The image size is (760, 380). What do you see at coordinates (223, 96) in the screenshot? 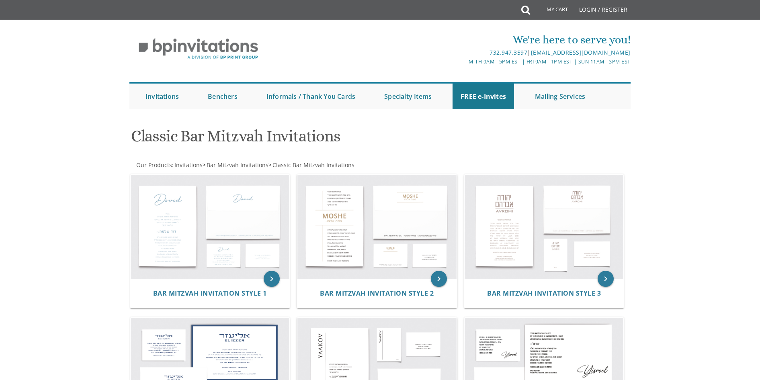
I see `a: Benchers` at bounding box center [223, 96].